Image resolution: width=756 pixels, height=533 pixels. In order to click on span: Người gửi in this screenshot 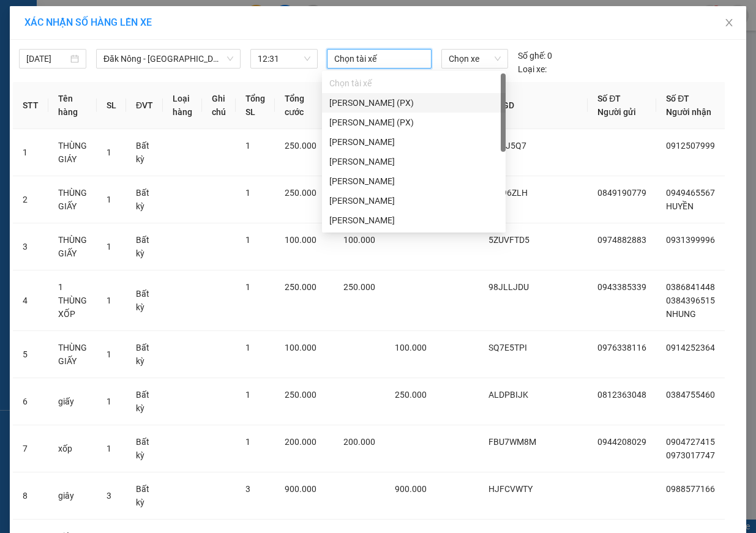, I will do `click(616, 112)`.